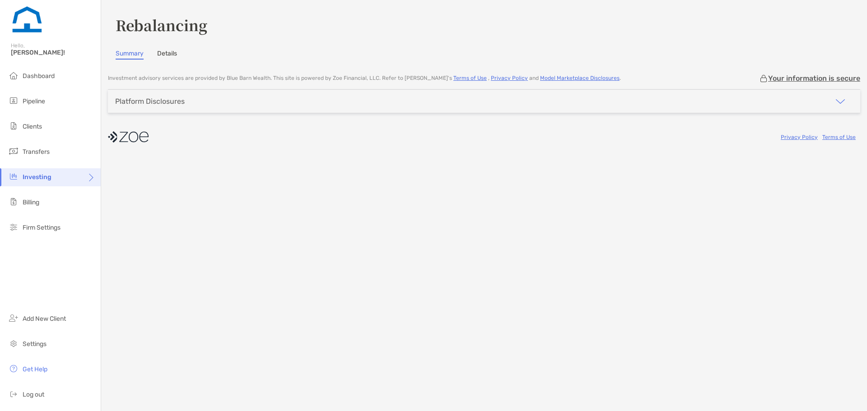  I want to click on img: Zoe Logo, so click(27, 20).